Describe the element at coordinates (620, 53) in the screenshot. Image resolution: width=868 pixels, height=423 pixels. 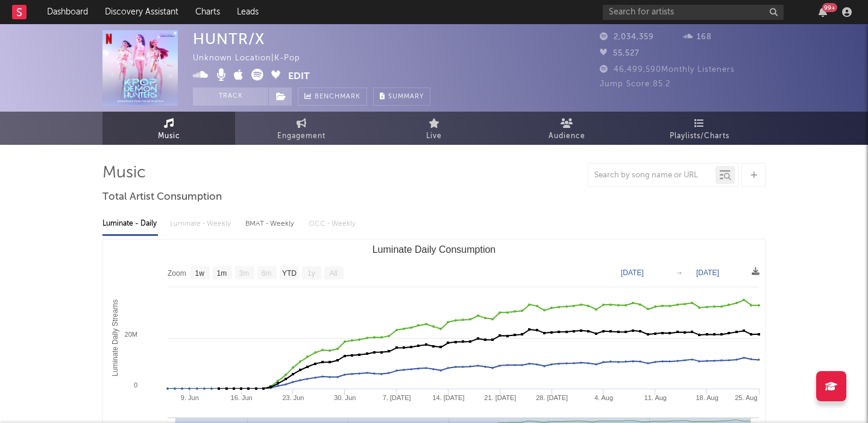
I see `span: 55,527` at that location.